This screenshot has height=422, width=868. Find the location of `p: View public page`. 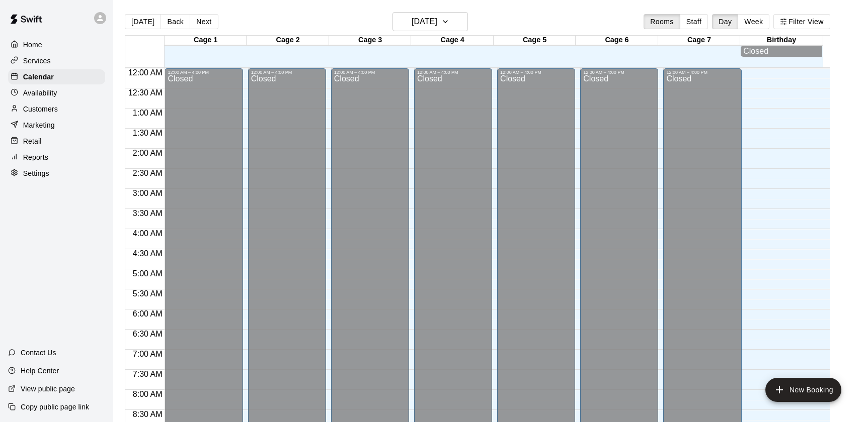

p: View public page is located at coordinates (48, 389).